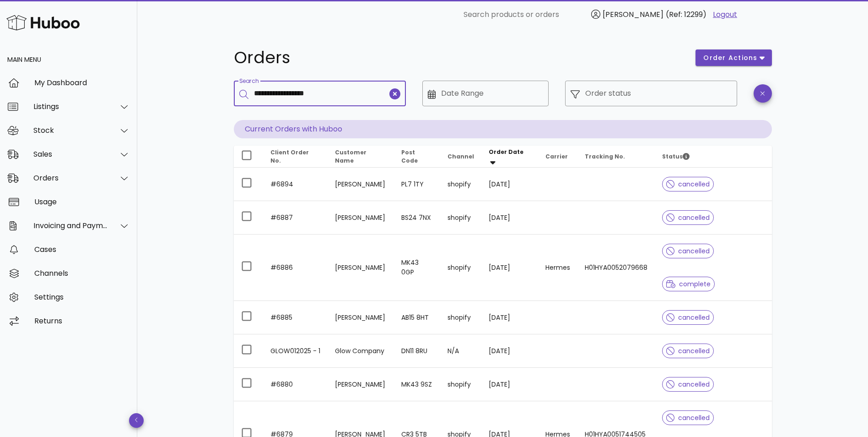  What do you see at coordinates (616, 267) in the screenshot?
I see `td: H01HYA0052079668` at bounding box center [616, 267].